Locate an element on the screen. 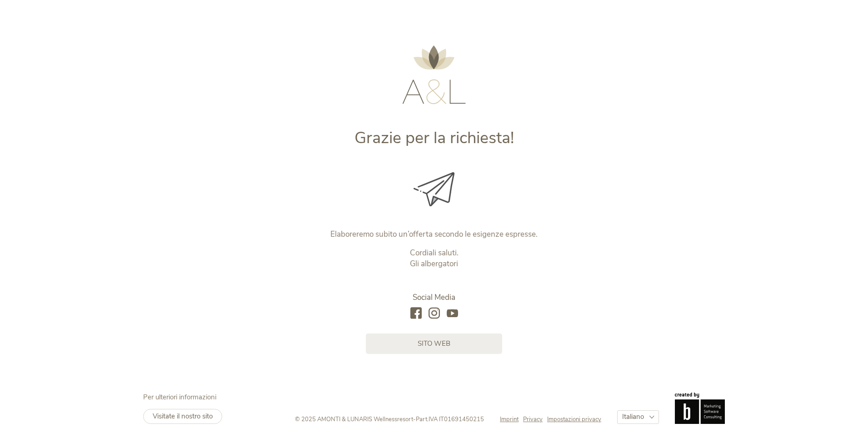 The image size is (868, 433). span: Privacy is located at coordinates (533, 419).